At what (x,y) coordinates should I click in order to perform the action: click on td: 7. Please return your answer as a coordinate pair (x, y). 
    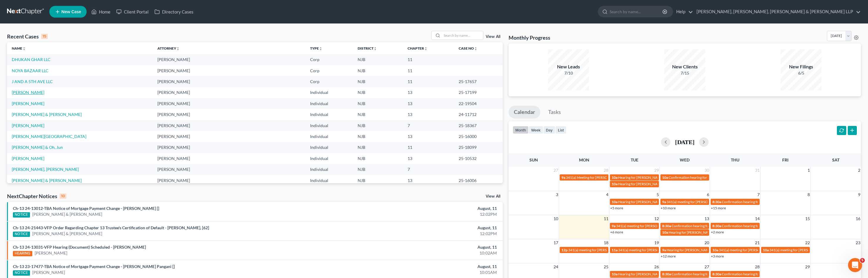
    Looking at the image, I should click on (428, 170).